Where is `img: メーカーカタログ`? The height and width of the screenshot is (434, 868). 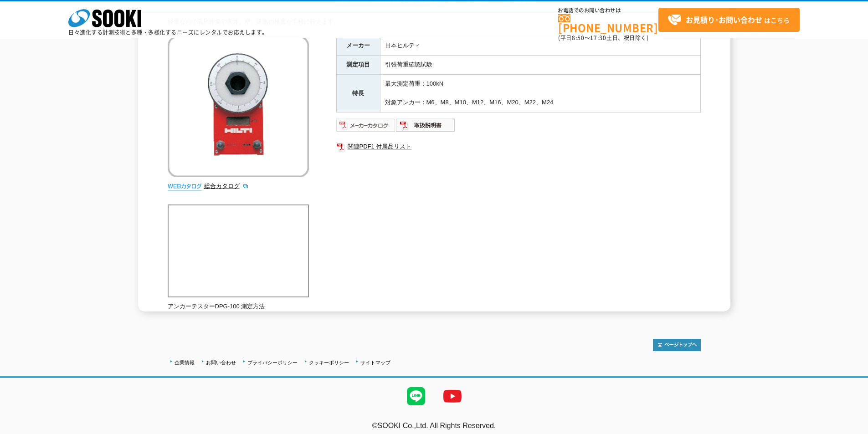 img: メーカーカタログ is located at coordinates (366, 125).